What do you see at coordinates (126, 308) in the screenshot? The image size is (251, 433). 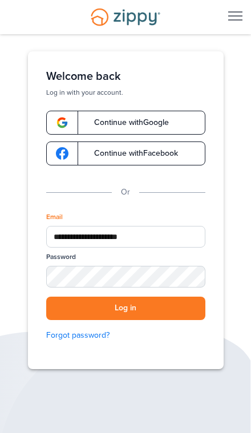 I see `button: Log in` at bounding box center [126, 308].